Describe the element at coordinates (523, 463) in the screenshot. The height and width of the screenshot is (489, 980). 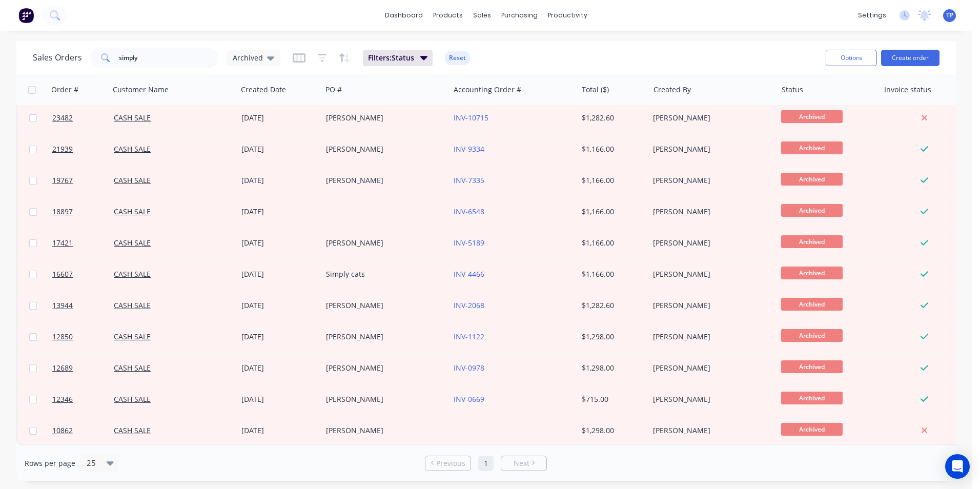
I see `a: Next page` at that location.